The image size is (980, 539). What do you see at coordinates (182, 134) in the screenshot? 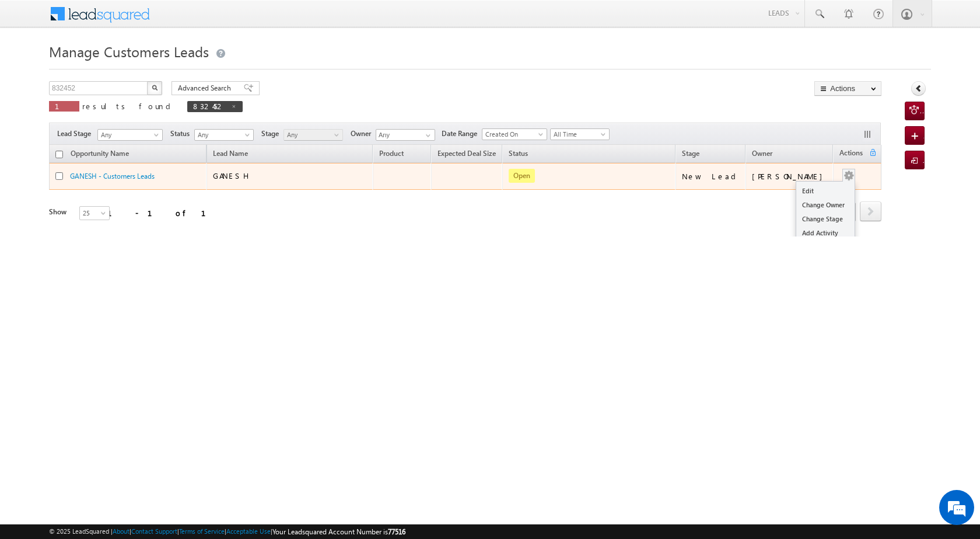
I see `span: Status` at bounding box center [182, 134].